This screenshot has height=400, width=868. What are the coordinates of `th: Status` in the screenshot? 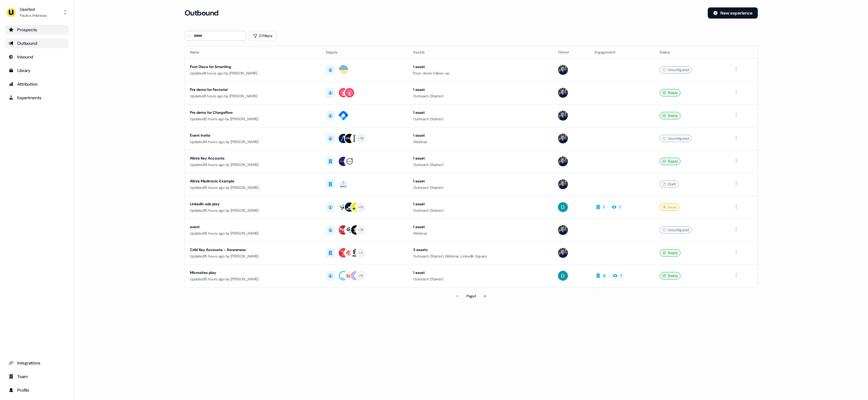 It's located at (691, 53).